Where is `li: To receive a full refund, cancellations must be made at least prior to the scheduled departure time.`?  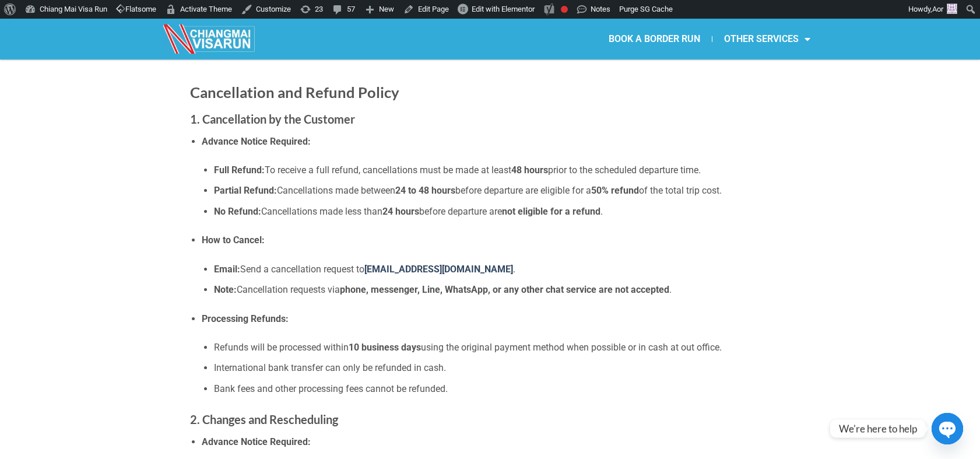
li: To receive a full refund, cancellations must be made at least prior to the scheduled departure time. is located at coordinates (502, 171).